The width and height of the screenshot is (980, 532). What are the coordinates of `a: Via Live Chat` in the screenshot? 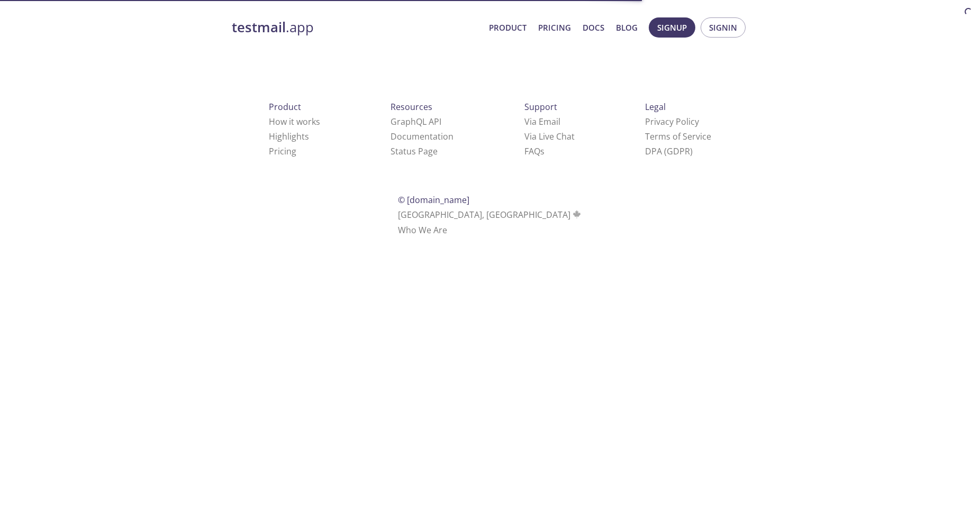 It's located at (549, 136).